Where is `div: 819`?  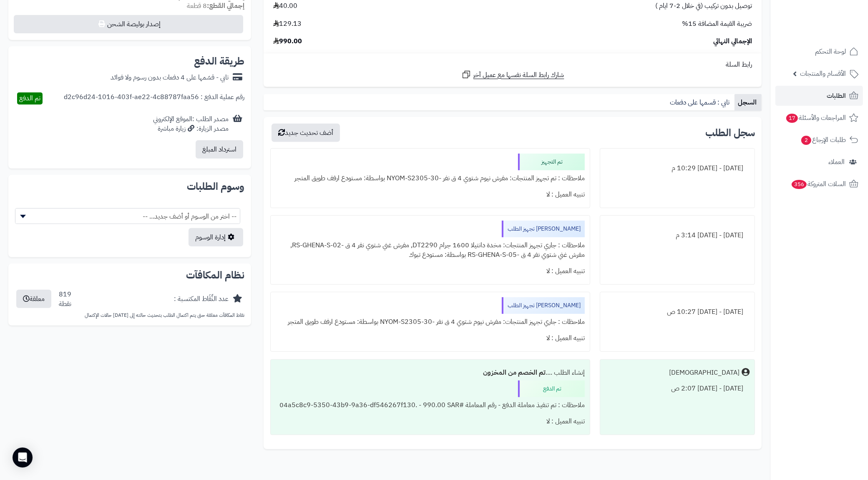 div: 819 is located at coordinates (65, 300).